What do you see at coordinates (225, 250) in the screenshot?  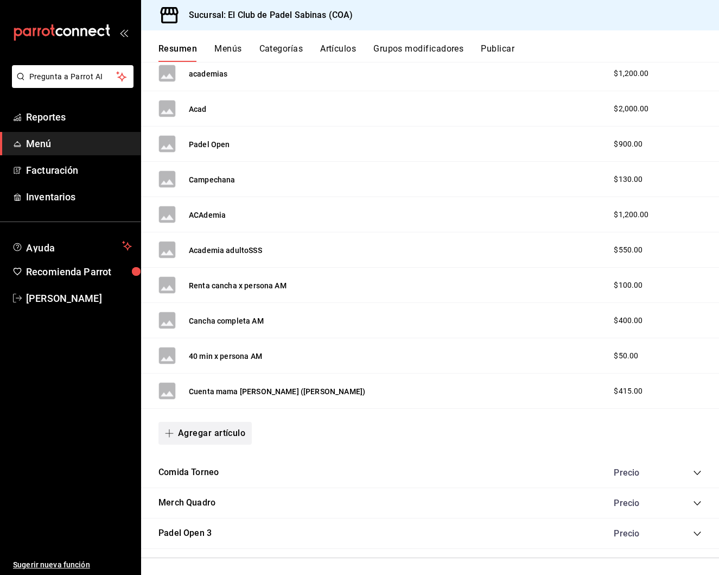 I see `button: Academia adultoSSS` at bounding box center [225, 250].